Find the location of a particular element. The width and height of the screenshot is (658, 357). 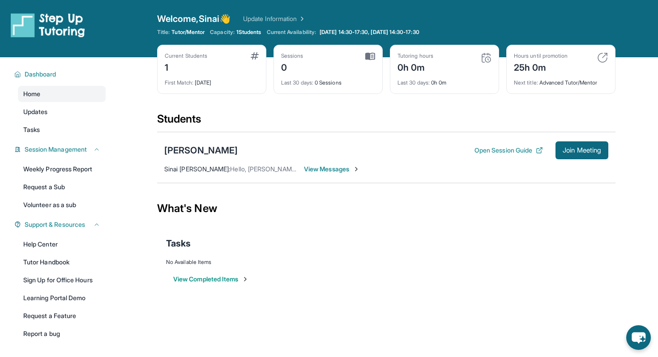

button: Open Session Guide is located at coordinates (508, 150).